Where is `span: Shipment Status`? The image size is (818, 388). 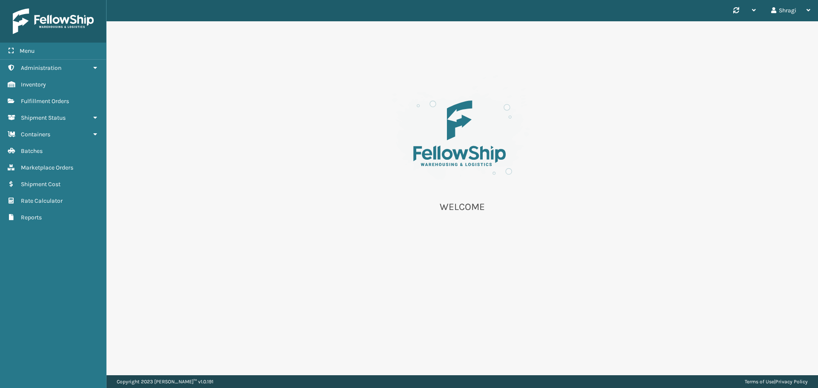
span: Shipment Status is located at coordinates (43, 118).